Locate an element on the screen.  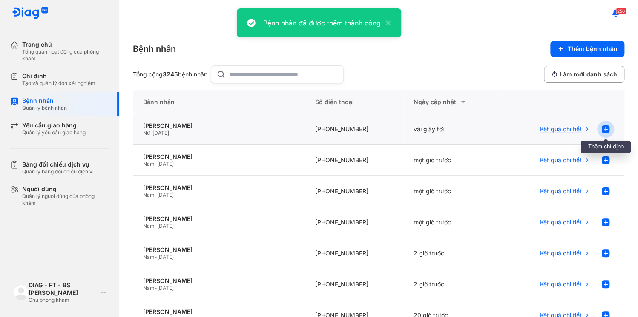
div: Tạo và quản lý đơn xét nghiệm is located at coordinates (59, 83).